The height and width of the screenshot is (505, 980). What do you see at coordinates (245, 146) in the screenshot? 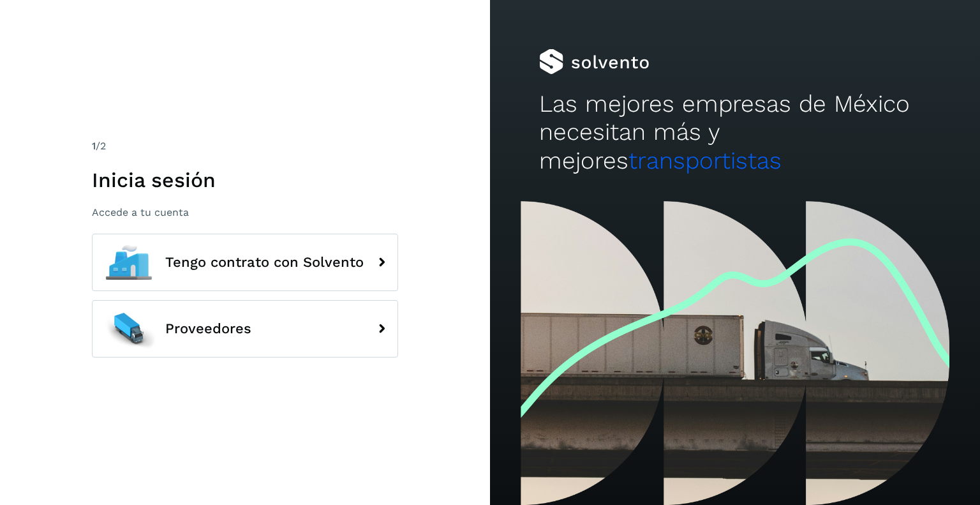
I see `div: /2` at bounding box center [245, 146].